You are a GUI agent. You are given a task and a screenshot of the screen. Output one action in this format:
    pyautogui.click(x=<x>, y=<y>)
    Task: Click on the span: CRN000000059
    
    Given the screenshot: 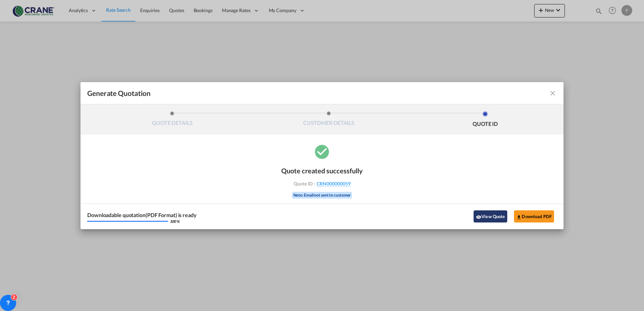 What is the action you would take?
    pyautogui.click(x=333, y=183)
    